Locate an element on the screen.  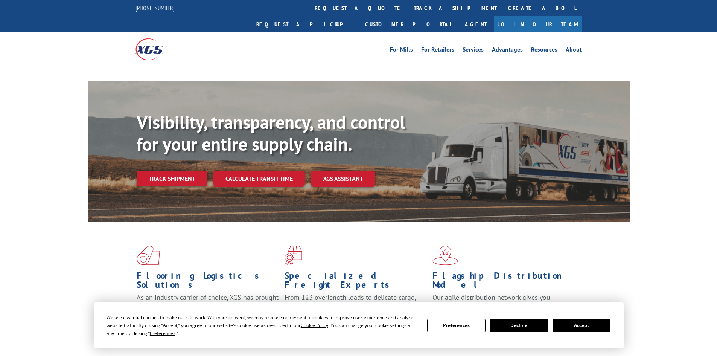
a: Calculate transit time is located at coordinates (259, 178).